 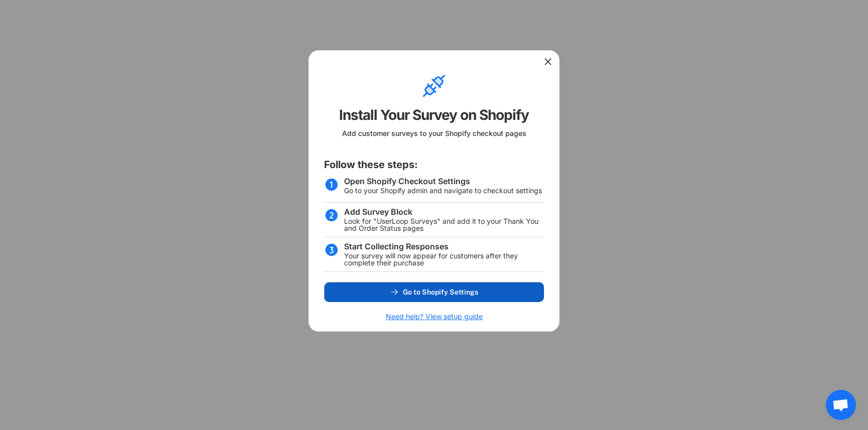 What do you see at coordinates (407, 181) in the screenshot?
I see `div: Open Shopify Checkout Settings` at bounding box center [407, 181].